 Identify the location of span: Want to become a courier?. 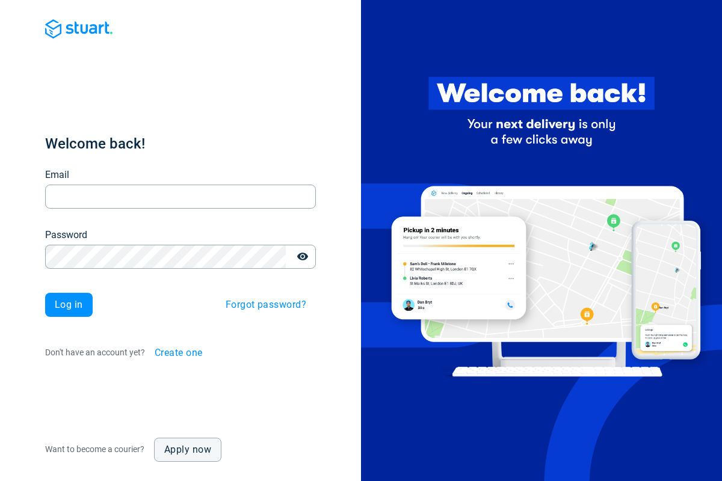
(94, 450).